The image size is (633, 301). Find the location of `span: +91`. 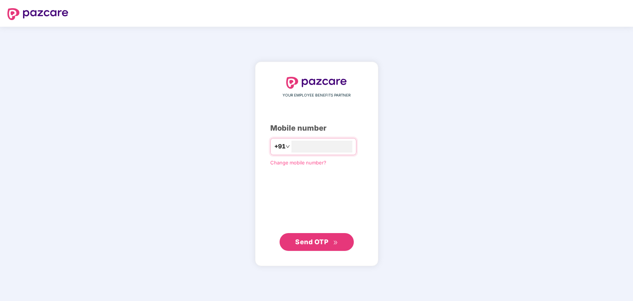

span: +91 is located at coordinates (280, 146).